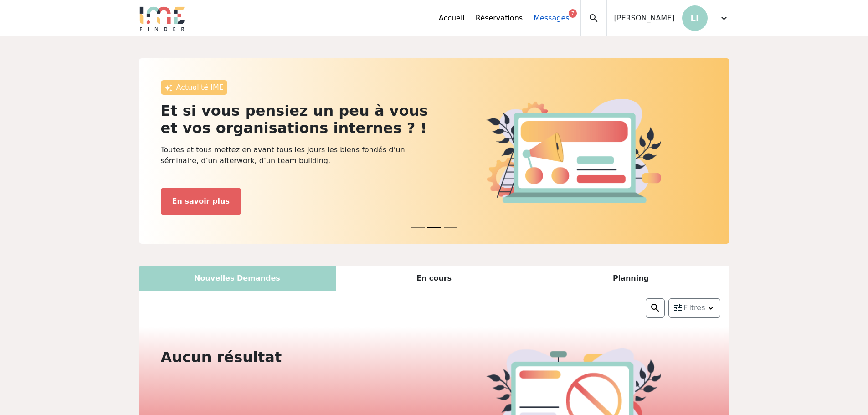  Describe the element at coordinates (574, 151) in the screenshot. I see `img: actu.png` at that location.